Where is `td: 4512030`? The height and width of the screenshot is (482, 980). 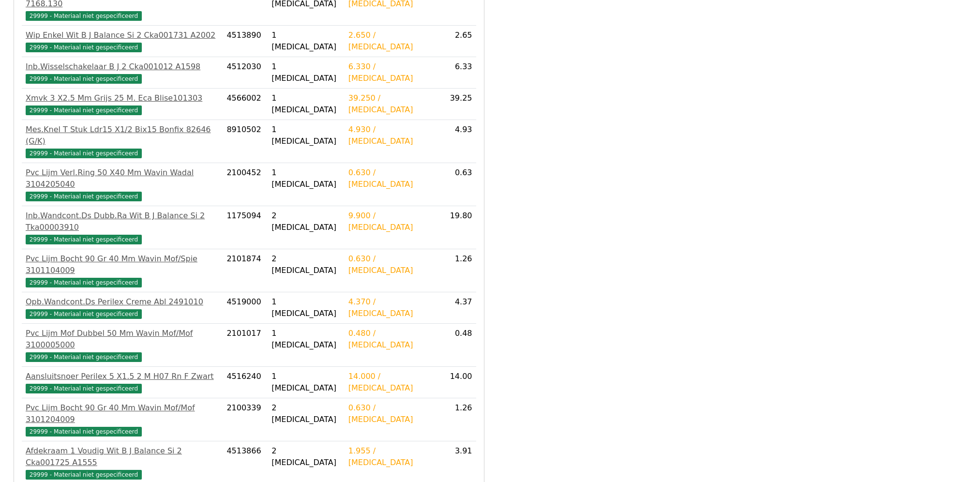
td: 4512030 is located at coordinates (245, 73).